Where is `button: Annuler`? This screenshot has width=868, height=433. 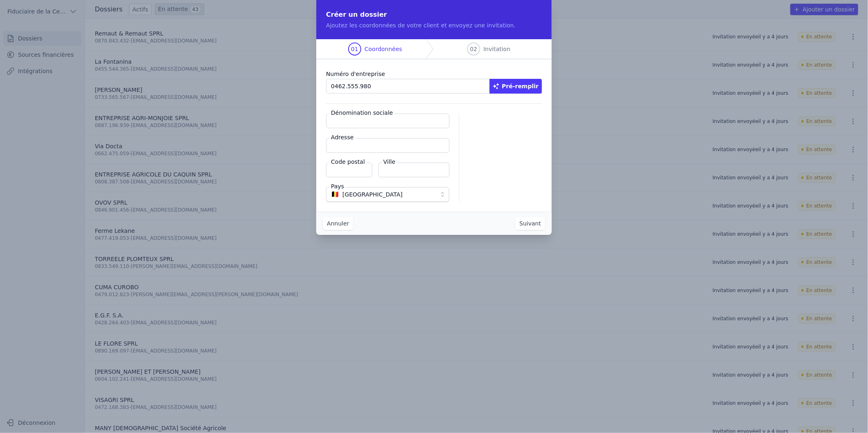 button: Annuler is located at coordinates (338, 224).